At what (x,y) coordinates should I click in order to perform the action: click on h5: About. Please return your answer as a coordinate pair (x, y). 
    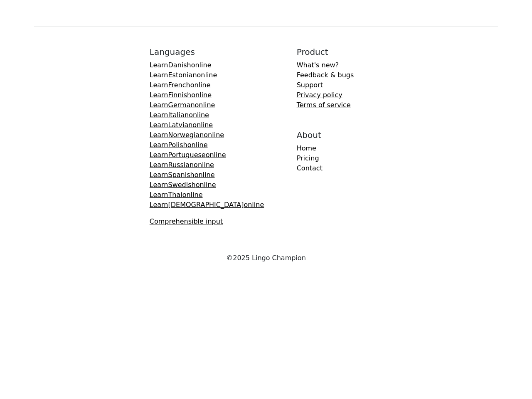
    Looking at the image, I should click on (325, 135).